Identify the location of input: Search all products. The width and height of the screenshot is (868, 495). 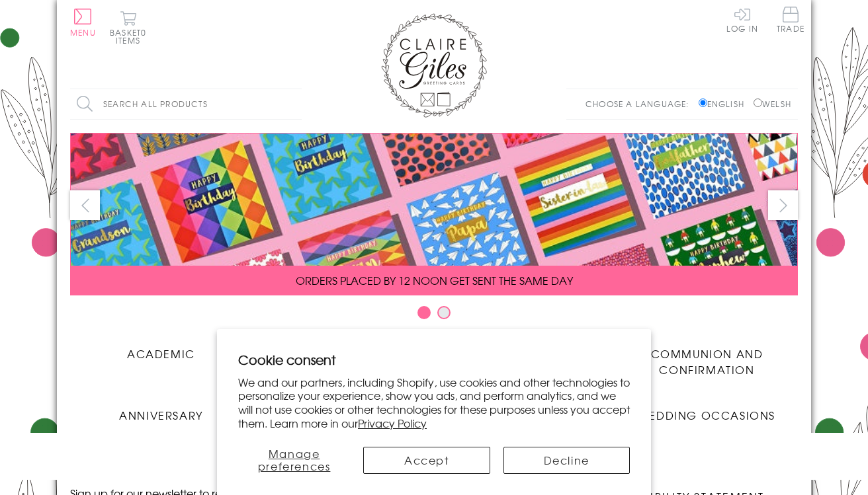
(186, 104).